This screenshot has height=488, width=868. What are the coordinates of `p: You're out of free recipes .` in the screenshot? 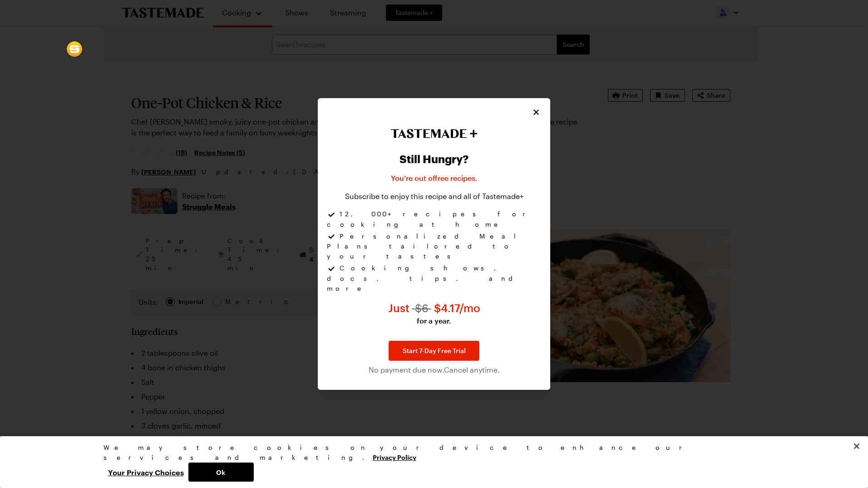 It's located at (434, 178).